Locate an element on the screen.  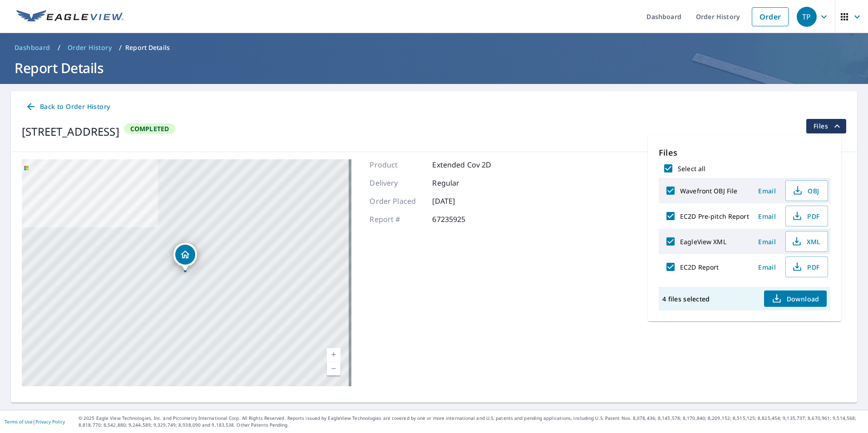
label: EagleView XML is located at coordinates (703, 242).